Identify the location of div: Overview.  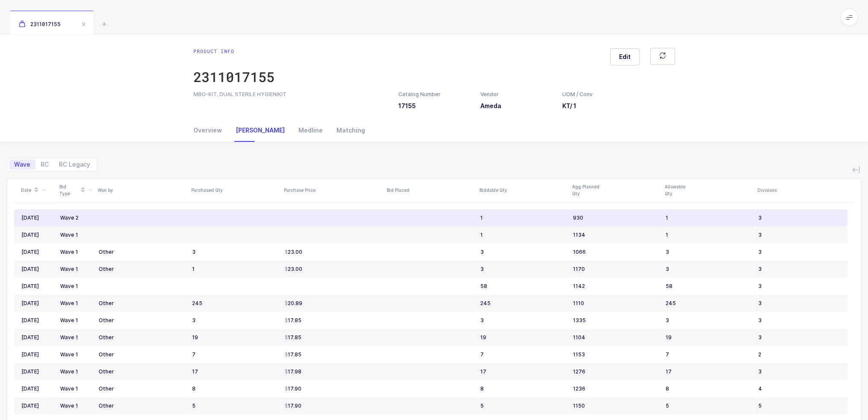
(211, 131).